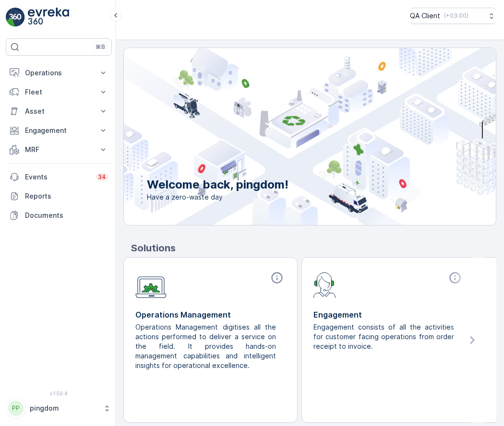 The width and height of the screenshot is (504, 426). I want to click on span: Have a zero-waste day, so click(217, 197).